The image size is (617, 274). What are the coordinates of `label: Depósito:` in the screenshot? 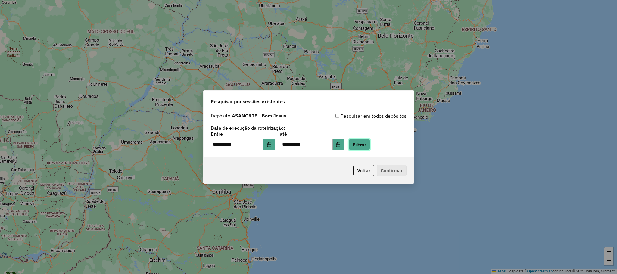 It's located at (249, 116).